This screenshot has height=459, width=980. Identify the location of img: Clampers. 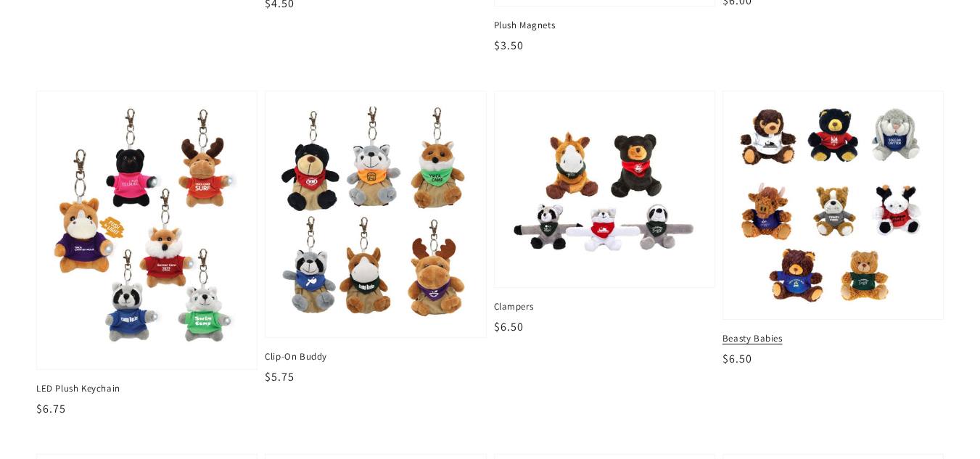
(605, 189).